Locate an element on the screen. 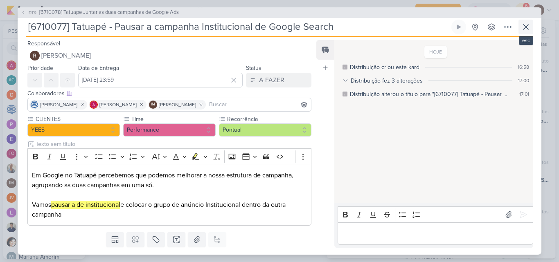 This screenshot has width=559, height=262. div: Distribuição alterou o título para "[6710077] Tatuapé - Pausar a campanha Institucional de Google... is located at coordinates (429, 94).